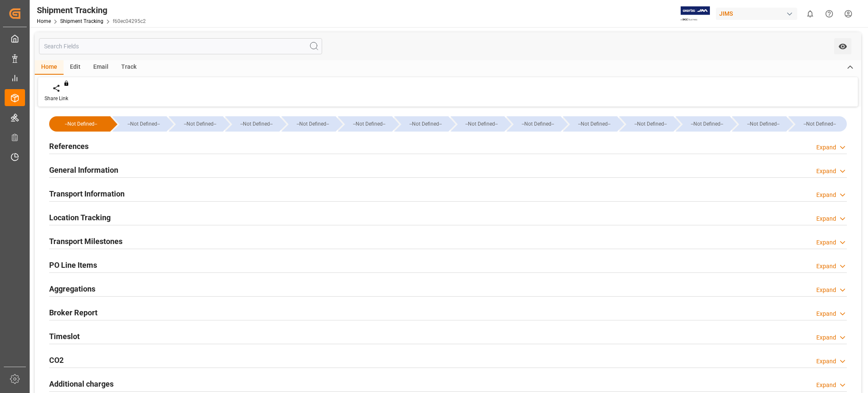 The height and width of the screenshot is (393, 868). I want to click on img: Exertis%20JAM%20-%20Email%20Logo.jpg_1722504956.jpg, so click(695, 13).